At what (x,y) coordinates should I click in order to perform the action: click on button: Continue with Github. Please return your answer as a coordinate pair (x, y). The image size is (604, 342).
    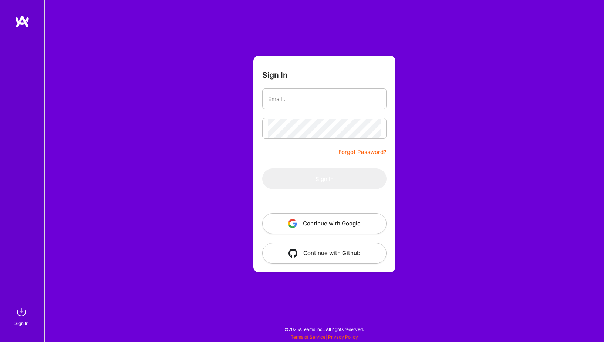
    Looking at the image, I should click on (324, 253).